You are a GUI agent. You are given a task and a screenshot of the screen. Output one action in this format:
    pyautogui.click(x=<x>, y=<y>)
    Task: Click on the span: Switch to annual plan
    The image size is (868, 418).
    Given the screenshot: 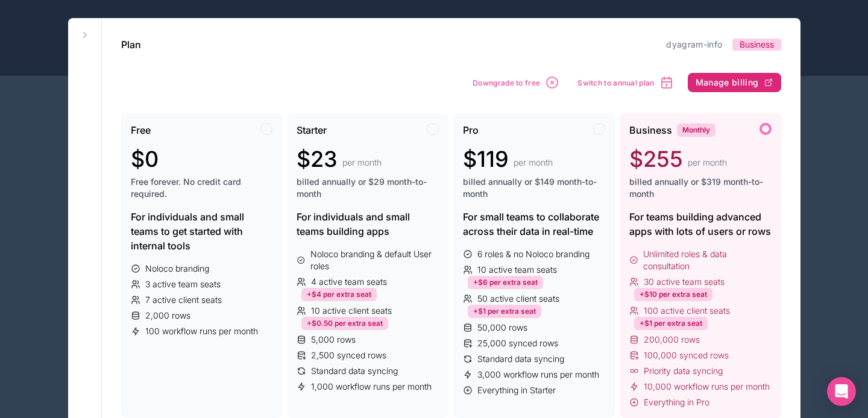 What is the action you would take?
    pyautogui.click(x=616, y=83)
    